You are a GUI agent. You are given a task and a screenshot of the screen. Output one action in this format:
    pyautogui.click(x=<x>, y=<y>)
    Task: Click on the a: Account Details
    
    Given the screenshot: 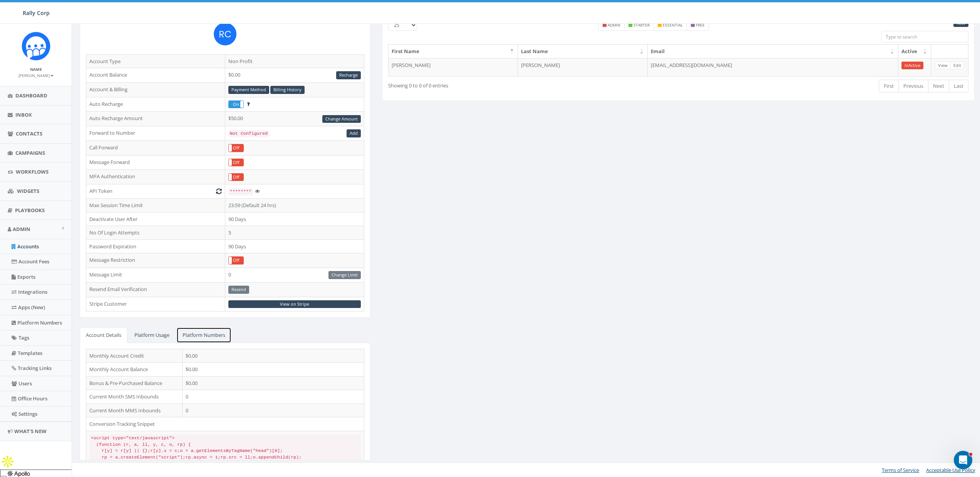 What is the action you would take?
    pyautogui.click(x=104, y=334)
    